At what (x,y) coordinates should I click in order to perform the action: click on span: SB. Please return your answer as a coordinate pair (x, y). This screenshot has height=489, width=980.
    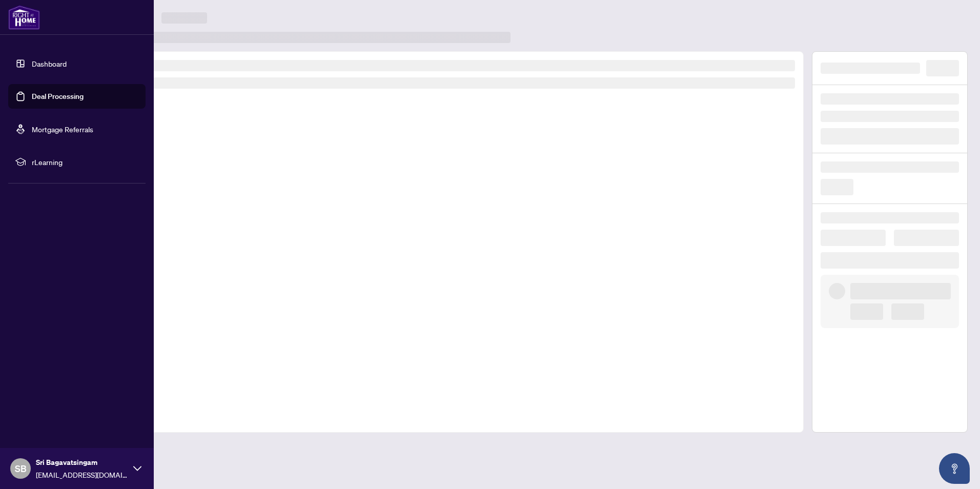
    Looking at the image, I should click on (20, 468).